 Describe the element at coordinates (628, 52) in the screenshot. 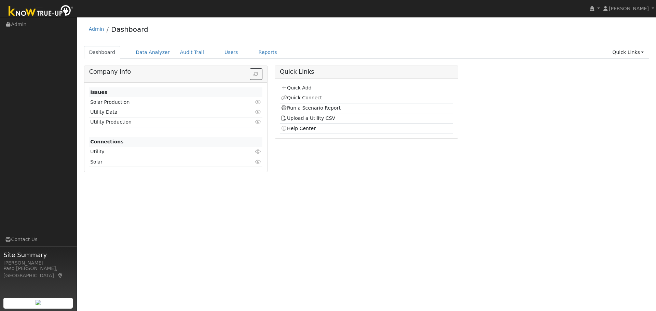

I see `a: Quick Links` at that location.